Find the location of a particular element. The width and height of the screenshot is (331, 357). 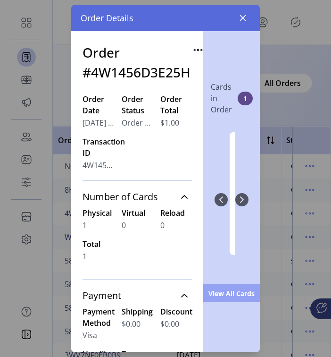

label: Order Status is located at coordinates (137, 105).